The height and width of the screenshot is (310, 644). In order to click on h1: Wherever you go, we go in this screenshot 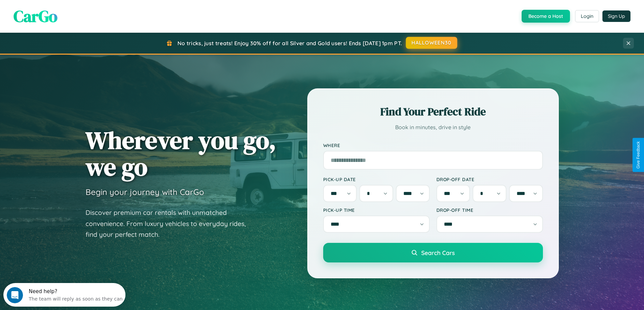, I will do `click(181, 154)`.